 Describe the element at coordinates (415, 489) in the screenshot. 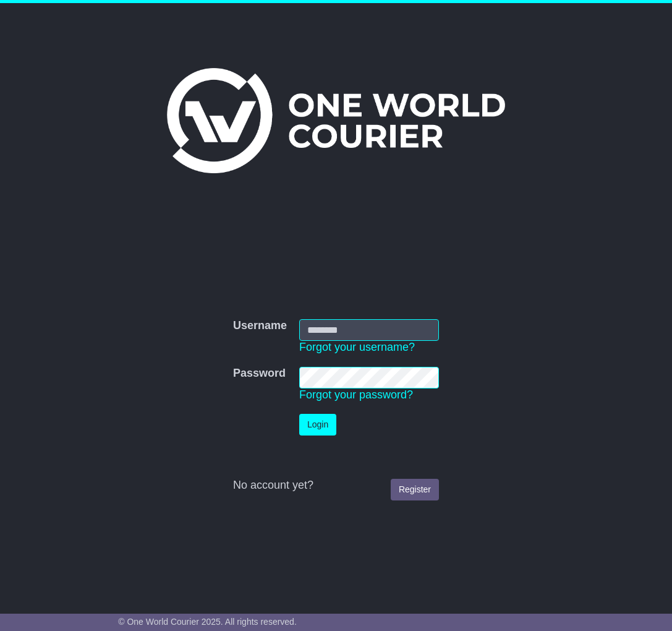

I see `a: Register` at that location.